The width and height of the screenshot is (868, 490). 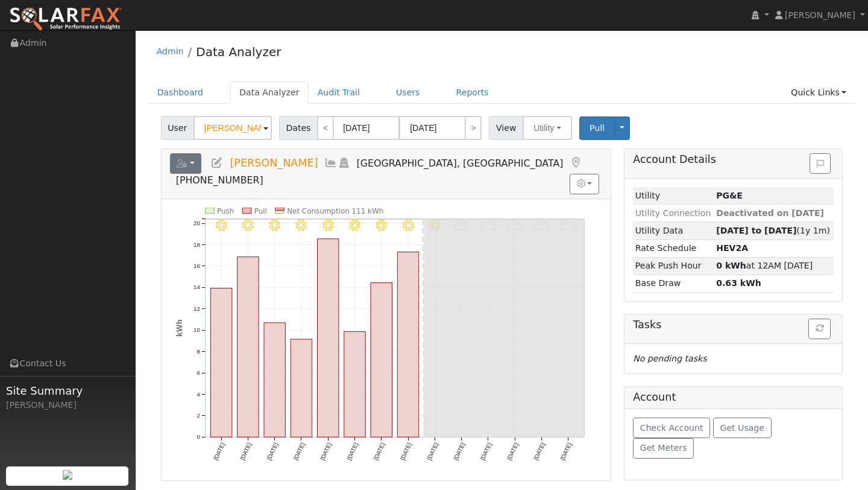 I want to click on a: Login As (last Never), so click(x=344, y=163).